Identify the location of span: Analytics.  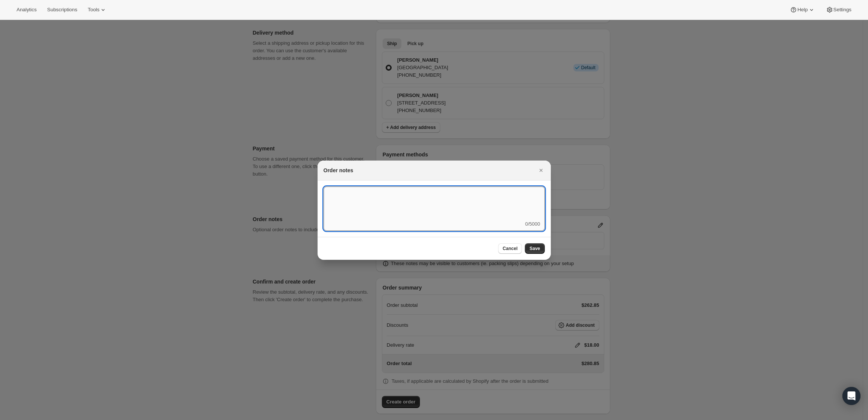
(26, 10).